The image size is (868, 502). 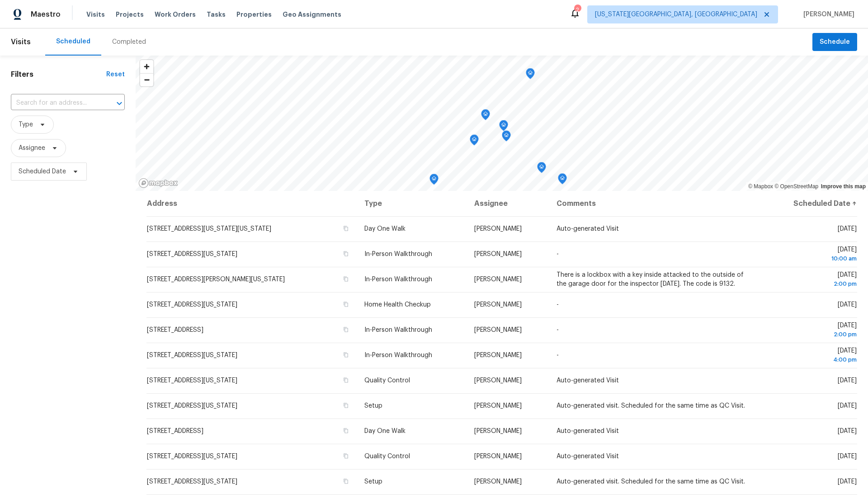 What do you see at coordinates (115, 74) in the screenshot?
I see `div: Reset` at bounding box center [115, 74].